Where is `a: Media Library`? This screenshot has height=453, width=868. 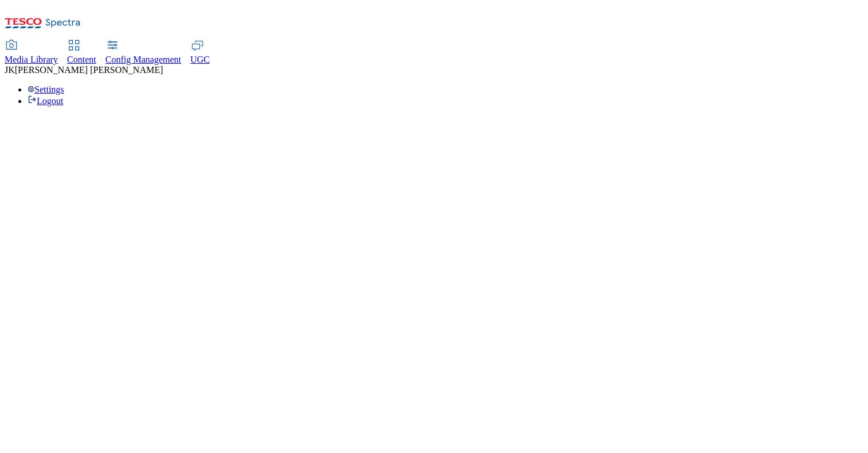
a: Media Library is located at coordinates (31, 53).